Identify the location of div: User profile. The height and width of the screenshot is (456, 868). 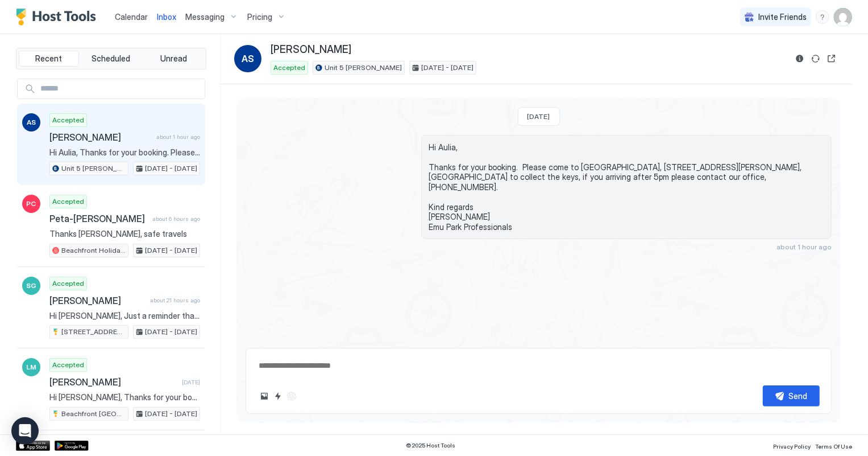
(843, 17).